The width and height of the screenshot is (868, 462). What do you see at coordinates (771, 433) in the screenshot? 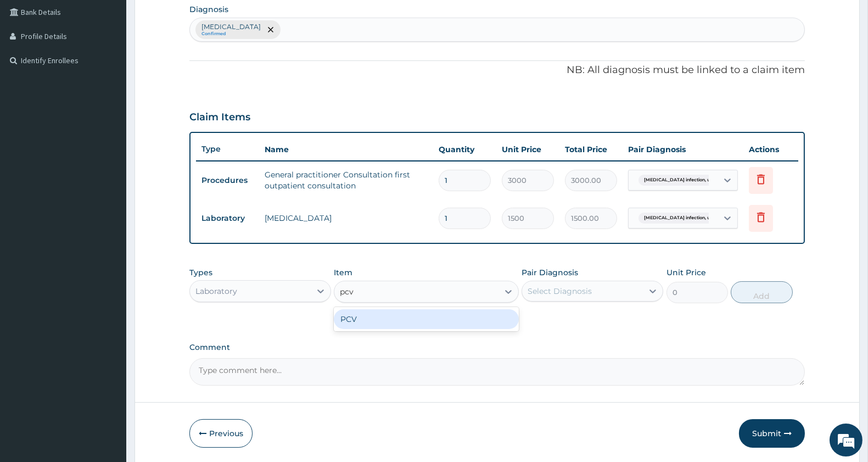
I see `button: Submit` at bounding box center [771, 433].